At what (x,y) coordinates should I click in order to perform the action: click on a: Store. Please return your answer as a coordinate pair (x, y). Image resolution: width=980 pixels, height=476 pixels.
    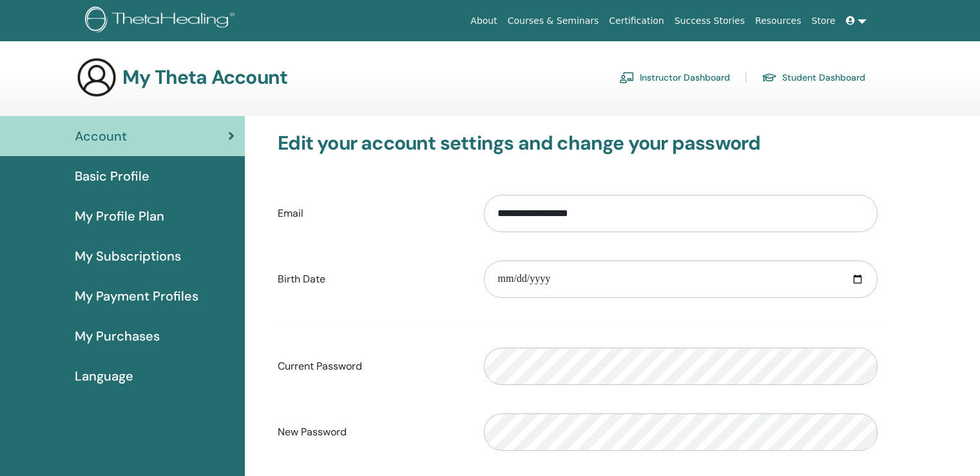
    Looking at the image, I should click on (823, 20).